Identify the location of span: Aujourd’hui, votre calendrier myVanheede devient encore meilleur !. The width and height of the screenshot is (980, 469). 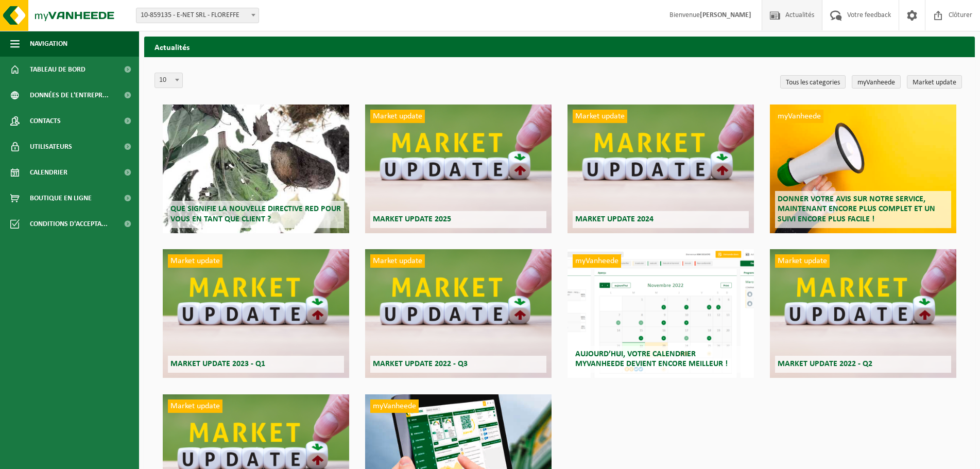
(652, 359).